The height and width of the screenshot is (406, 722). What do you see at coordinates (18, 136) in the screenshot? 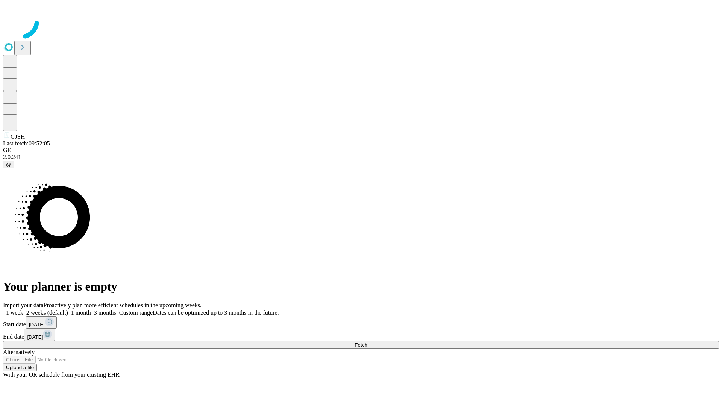
I see `span: GJSH` at bounding box center [18, 136].